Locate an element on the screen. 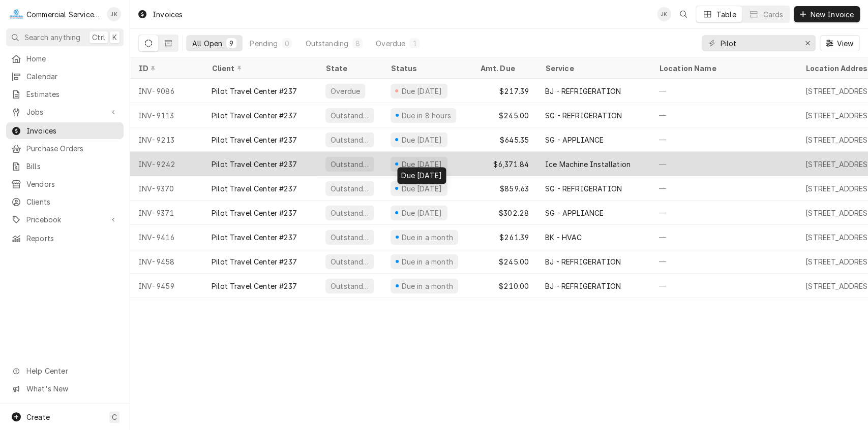 This screenshot has width=868, height=430. div: Client is located at coordinates (259, 68).